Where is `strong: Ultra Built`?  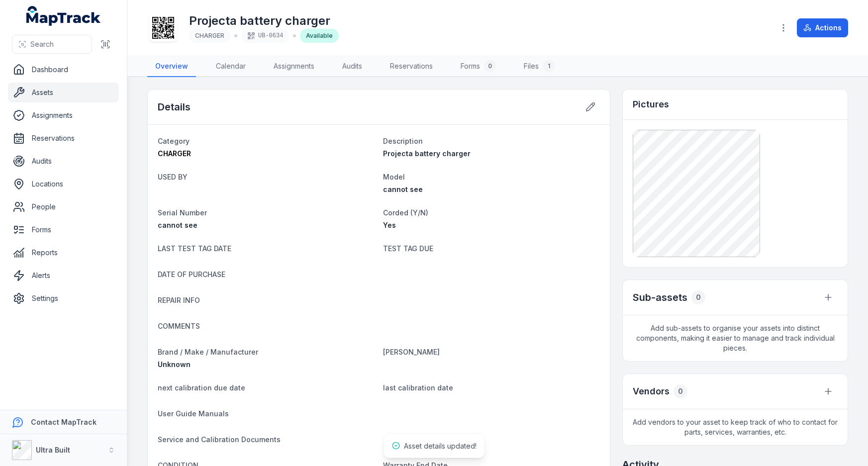 strong: Ultra Built is located at coordinates (53, 450).